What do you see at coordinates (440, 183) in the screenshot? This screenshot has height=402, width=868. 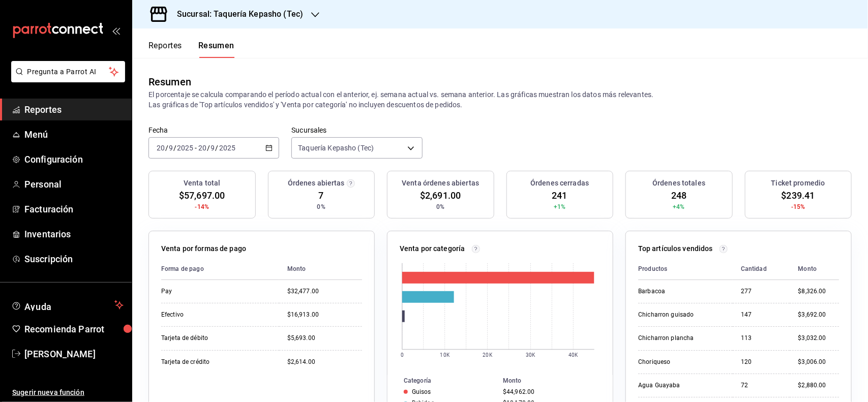 I see `h3: Venta órdenes abiertas` at bounding box center [440, 183].